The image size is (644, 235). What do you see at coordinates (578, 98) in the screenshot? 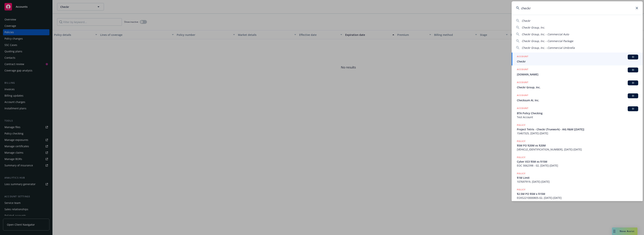
I see `a: ACCOUNTBIChecksum AI, Inc.` at bounding box center [578, 98].